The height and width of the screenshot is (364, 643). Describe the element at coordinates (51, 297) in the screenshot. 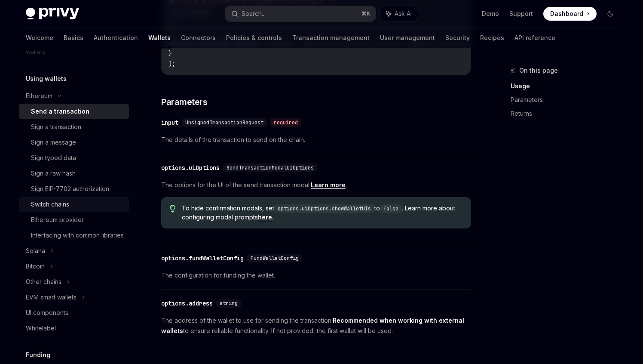

I see `div: EVM smart wallets` at that location.